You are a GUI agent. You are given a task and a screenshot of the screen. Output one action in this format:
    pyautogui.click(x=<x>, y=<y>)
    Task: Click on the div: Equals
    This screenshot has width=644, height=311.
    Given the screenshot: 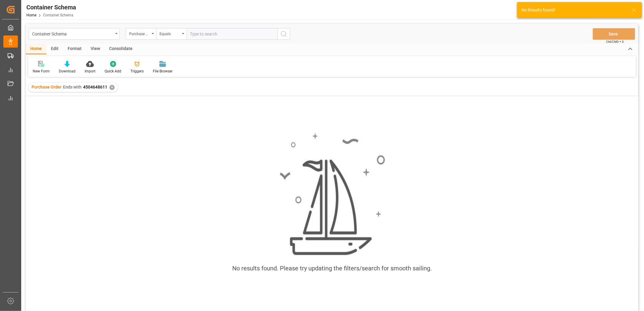 What is the action you would take?
    pyautogui.click(x=170, y=33)
    